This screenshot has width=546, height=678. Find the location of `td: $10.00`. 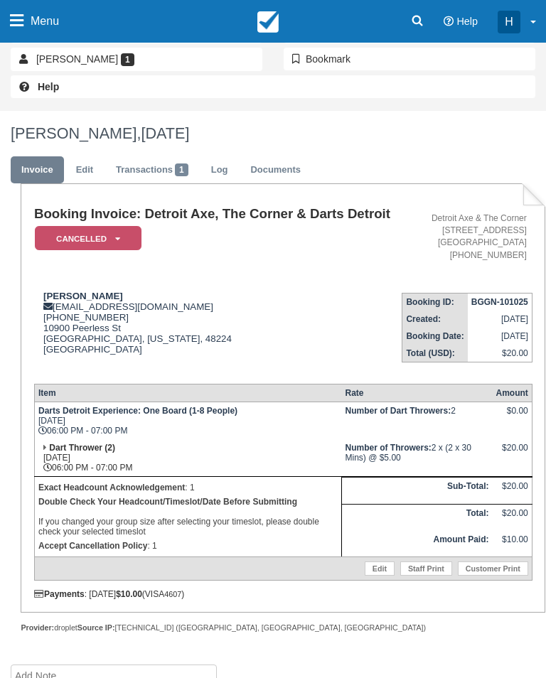

td: $10.00 is located at coordinates (512, 544).